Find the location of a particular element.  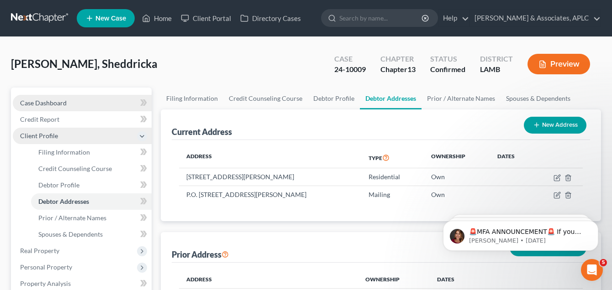

a: Credit Report is located at coordinates (82, 120).